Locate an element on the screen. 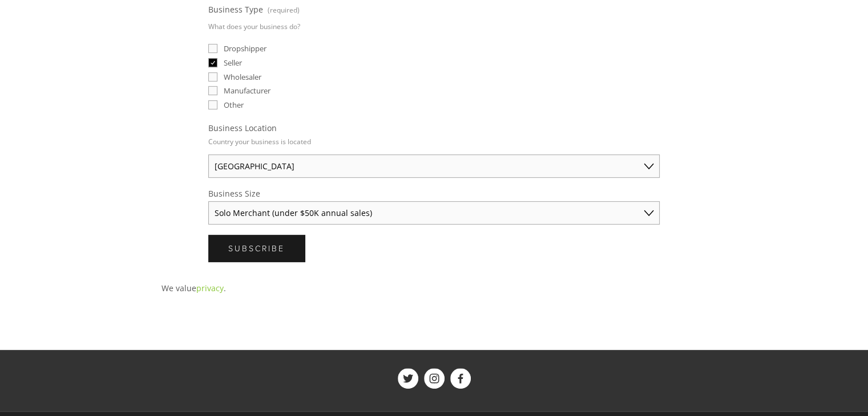 Image resolution: width=868 pixels, height=416 pixels. input: Manufacturer is located at coordinates (213, 91).